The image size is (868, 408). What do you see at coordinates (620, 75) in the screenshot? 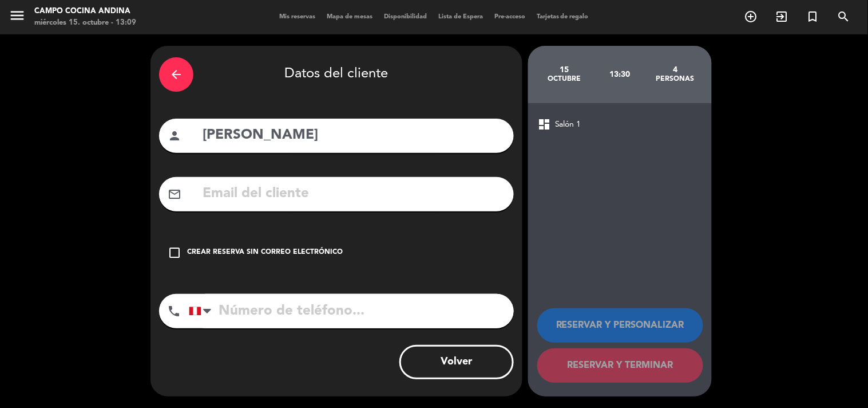
I see `div: 13:30` at bounding box center [620, 75].